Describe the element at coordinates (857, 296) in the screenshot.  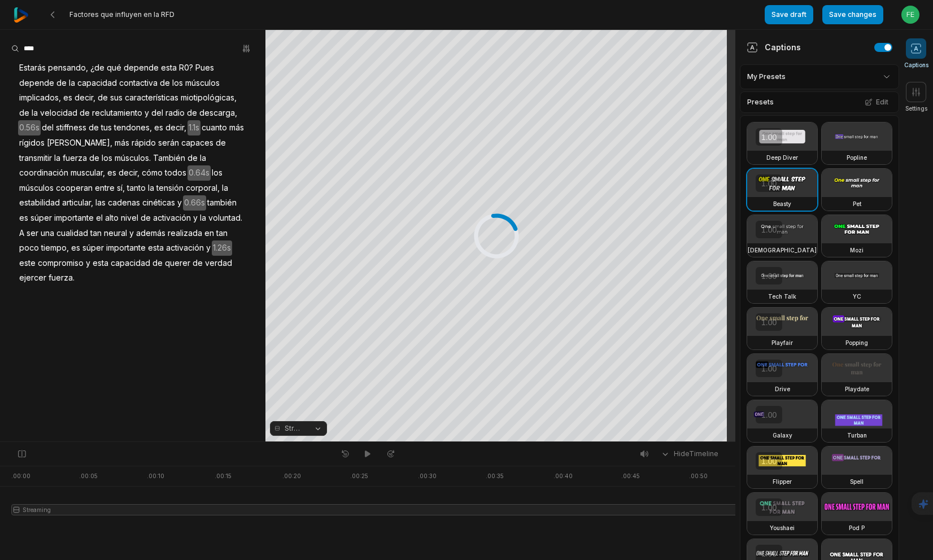
I see `h3: YC` at that location.